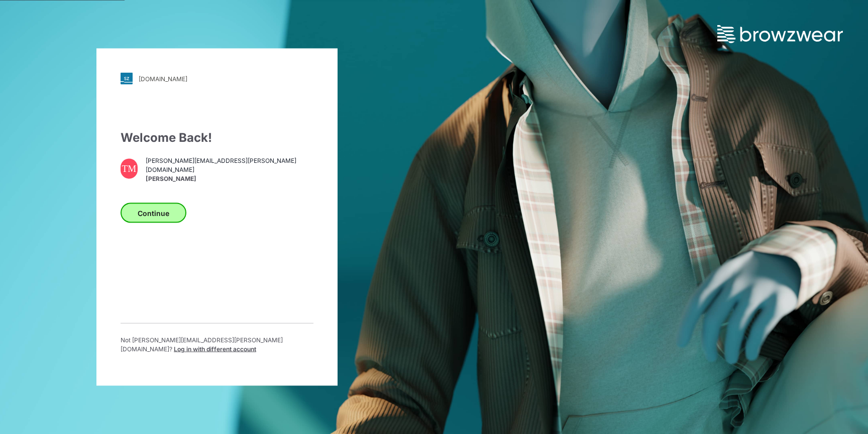 This screenshot has height=434, width=868. Describe the element at coordinates (129, 169) in the screenshot. I see `div: TM` at that location.